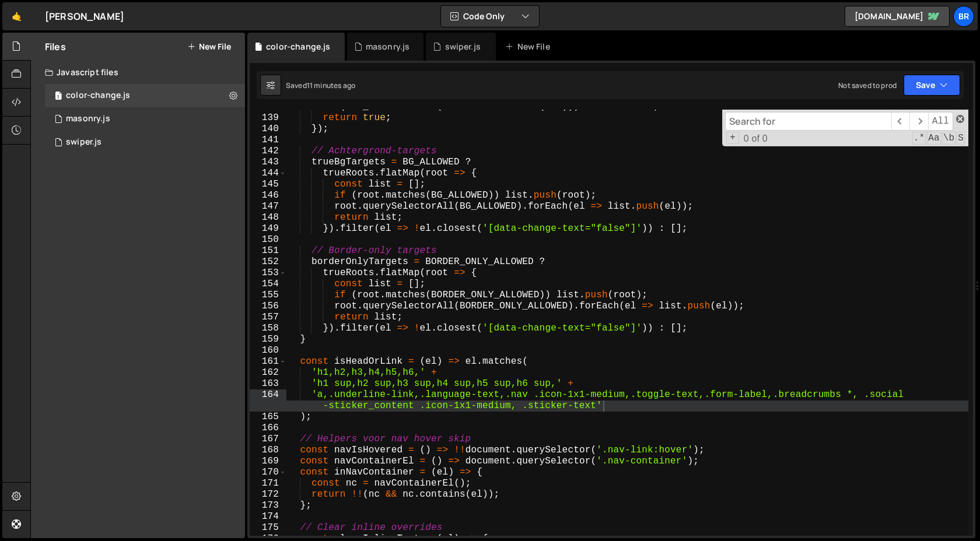  I want to click on div: 173, so click(268, 505).